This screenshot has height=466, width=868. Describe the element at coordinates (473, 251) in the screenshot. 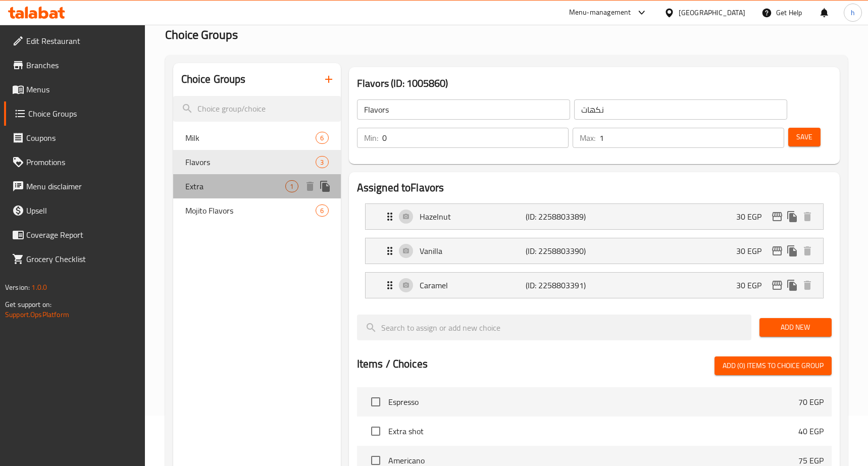

I see `p: Vanilla` at that location.